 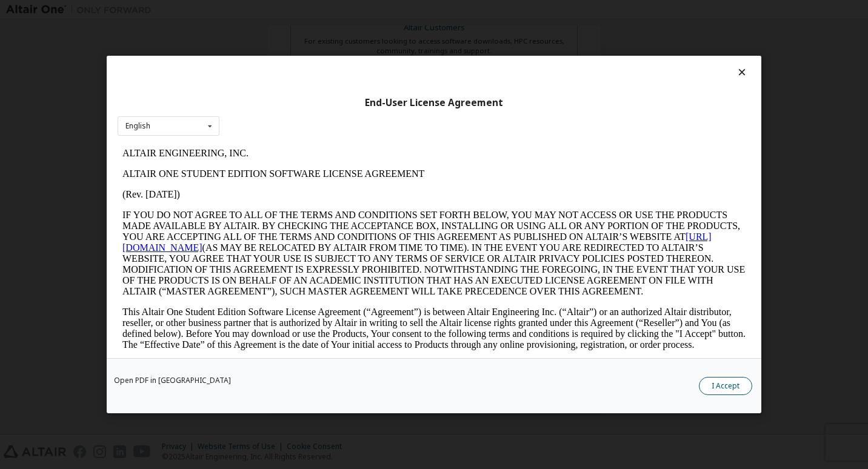 What do you see at coordinates (317, 11) in the screenshot?
I see `p: ALTAIR ENGINEERING, INC.` at bounding box center [317, 11].